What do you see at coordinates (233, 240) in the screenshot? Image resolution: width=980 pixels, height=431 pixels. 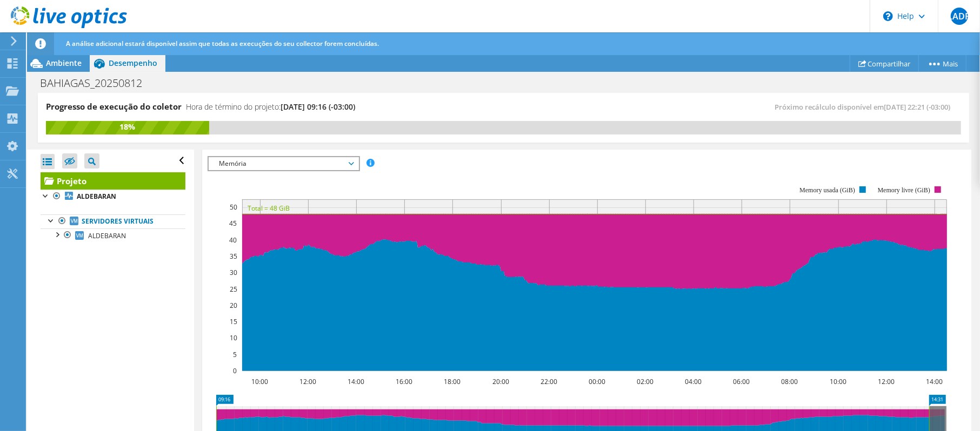 I see `text: 40` at bounding box center [233, 240].